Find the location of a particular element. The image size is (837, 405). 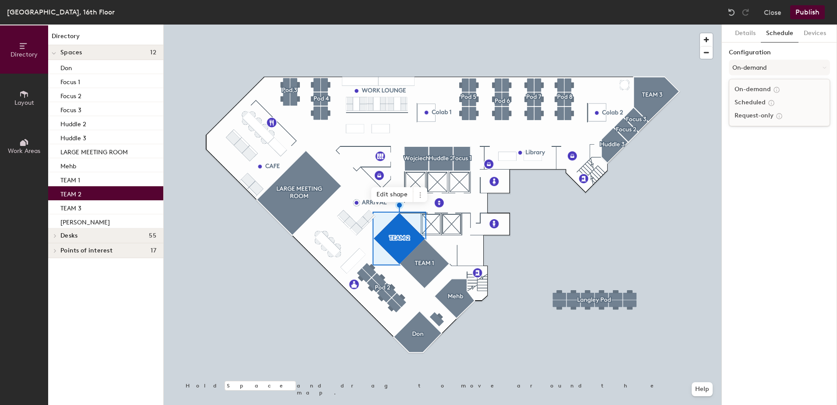

p: Focus 1 is located at coordinates (70, 81).